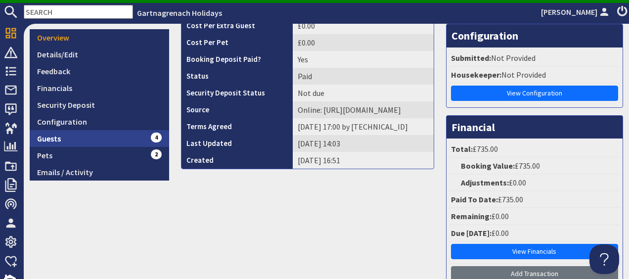 This screenshot has width=629, height=279. What do you see at coordinates (363, 59) in the screenshot?
I see `td: Yes` at bounding box center [363, 59].